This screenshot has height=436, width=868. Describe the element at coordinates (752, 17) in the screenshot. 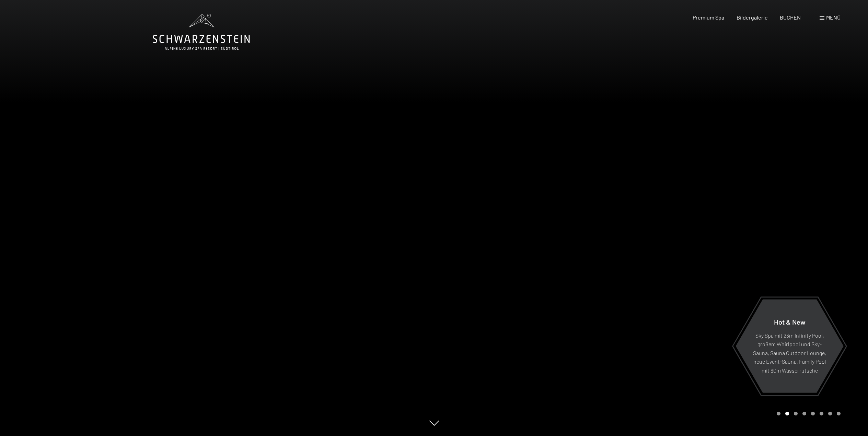

I see `a: Bildergalerie` at that location.